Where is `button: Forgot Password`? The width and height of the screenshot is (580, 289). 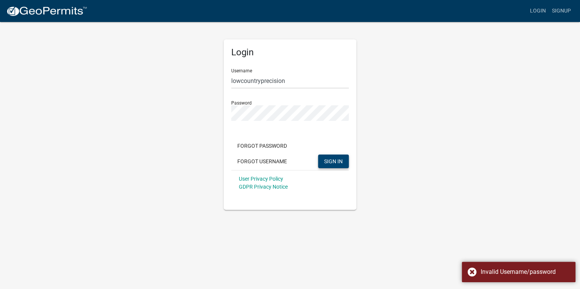 button: Forgot Password is located at coordinates (262, 146).